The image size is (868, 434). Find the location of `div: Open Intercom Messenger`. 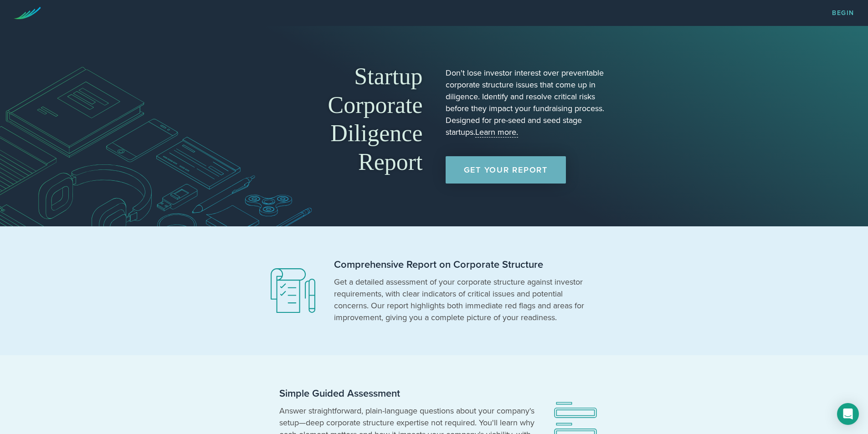

div: Open Intercom Messenger is located at coordinates (848, 414).